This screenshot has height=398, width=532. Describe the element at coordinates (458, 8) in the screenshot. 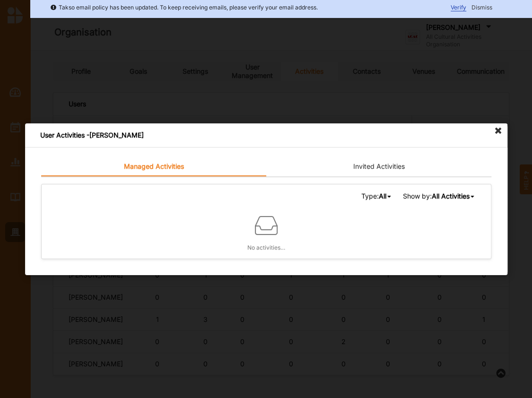

I see `span: Verify` at that location.